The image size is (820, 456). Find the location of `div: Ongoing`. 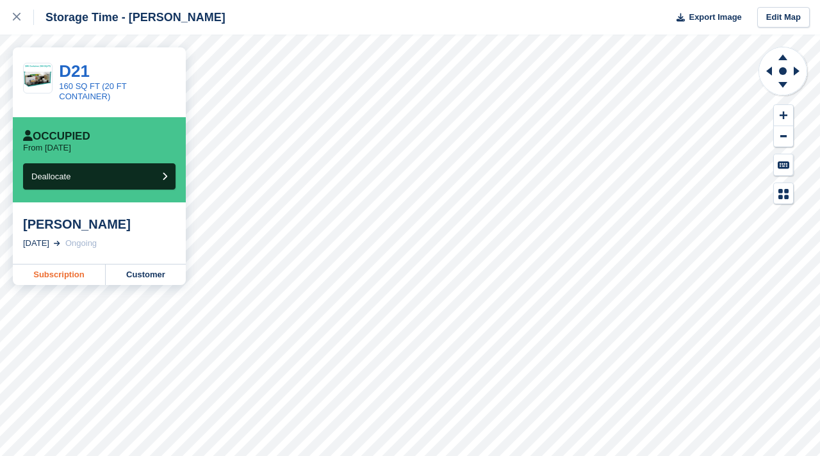

div: Ongoing is located at coordinates (81, 244).